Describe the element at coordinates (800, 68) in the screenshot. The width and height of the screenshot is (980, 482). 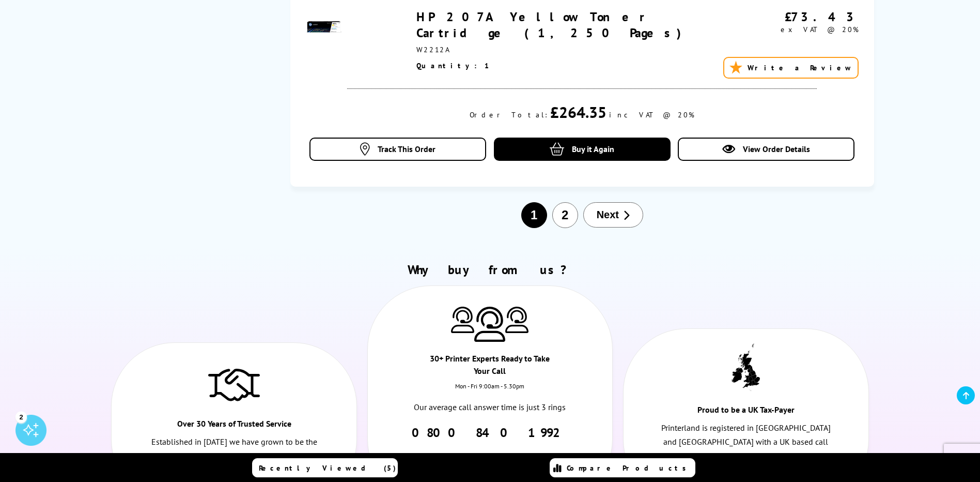
I see `span: Write a Review` at that location.